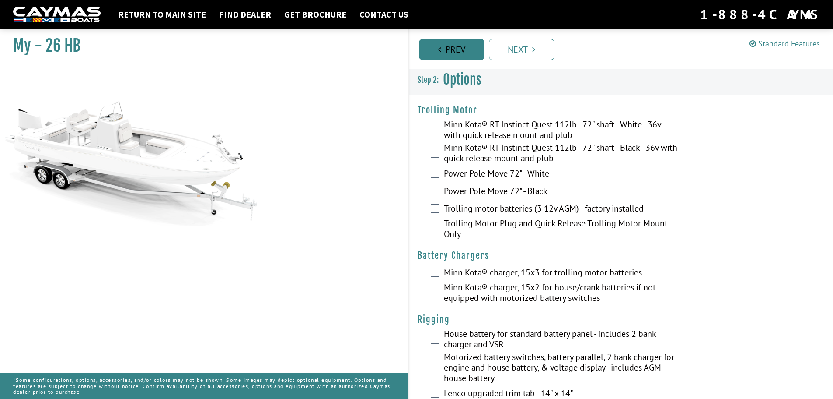 This screenshot has width=833, height=399. Describe the element at coordinates (204, 385) in the screenshot. I see `p: *Some configurations, options, accessories, and/or colors may not be shown. Some images may depic...` at that location.